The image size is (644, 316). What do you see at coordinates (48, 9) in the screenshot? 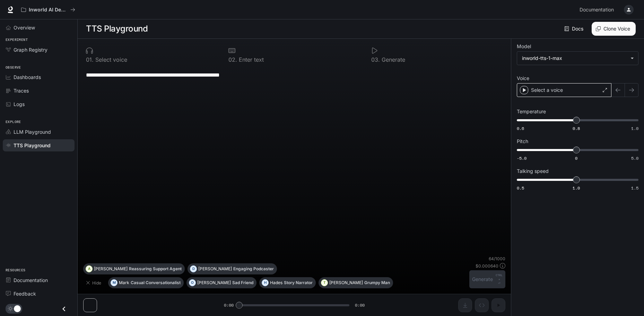
I see `p: Inworld AI Demos` at bounding box center [48, 9].